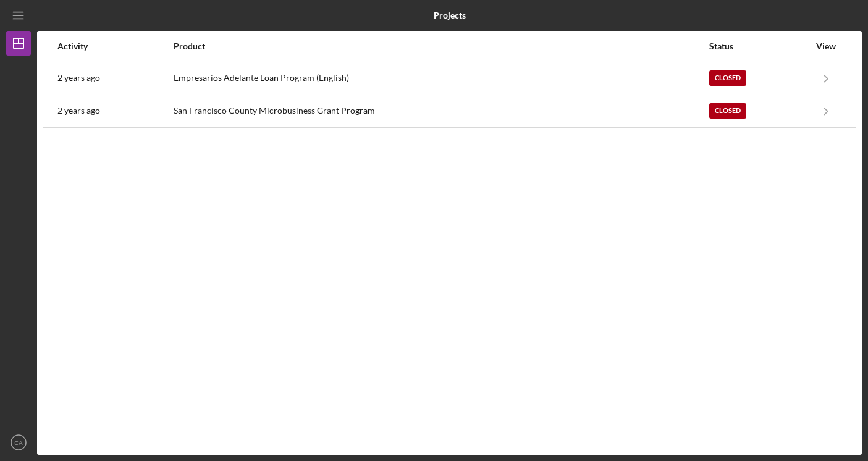  I want to click on button: CA, so click(18, 442).